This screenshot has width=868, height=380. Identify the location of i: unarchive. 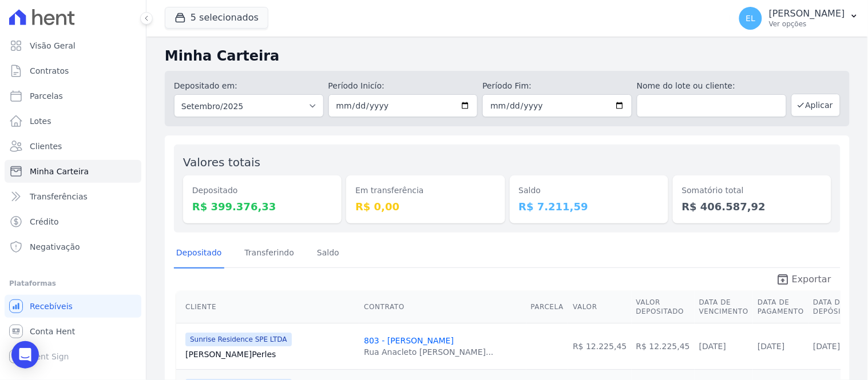
(783, 279).